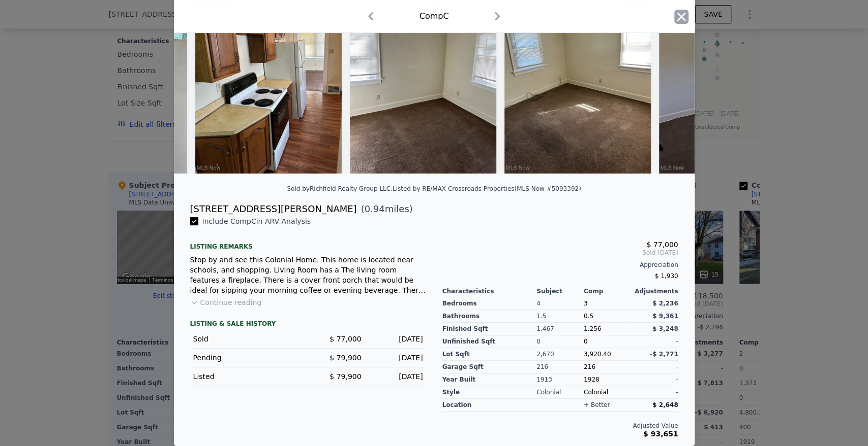 Image resolution: width=868 pixels, height=446 pixels. I want to click on div: Adjustments, so click(654, 291).